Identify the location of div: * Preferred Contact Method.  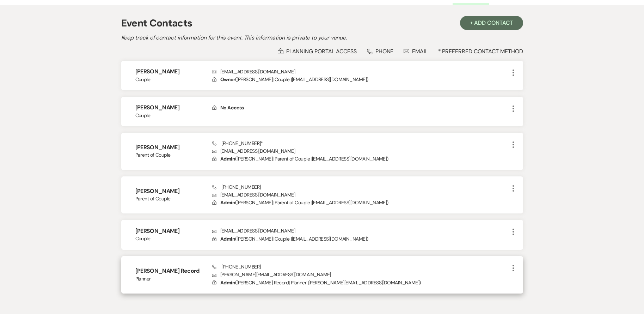
(322, 51).